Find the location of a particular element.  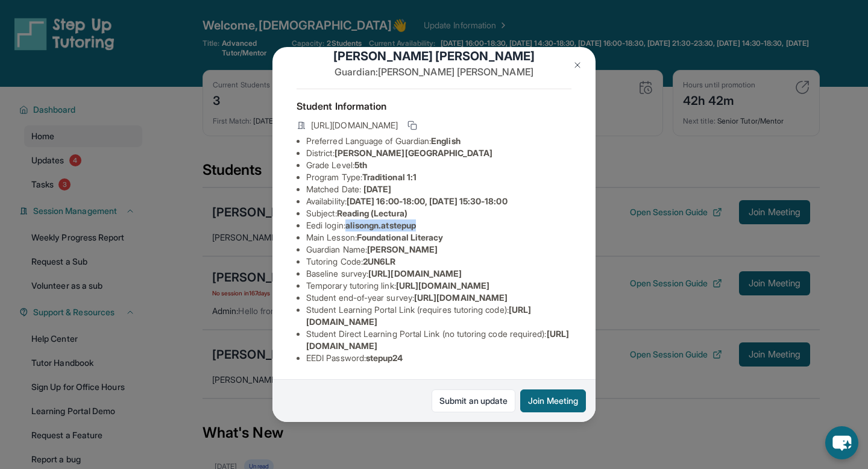

li: Subject : is located at coordinates (439, 213).